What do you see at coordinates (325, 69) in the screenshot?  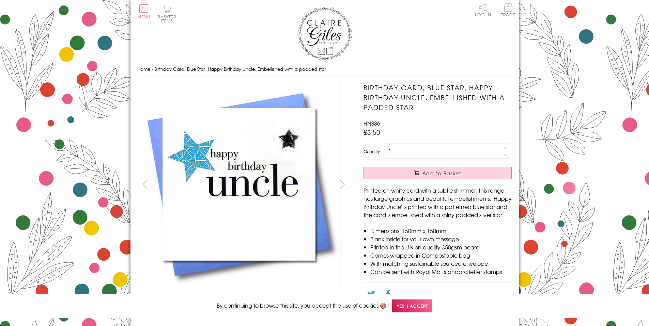 I see `nav: breadcrumbs` at bounding box center [325, 69].